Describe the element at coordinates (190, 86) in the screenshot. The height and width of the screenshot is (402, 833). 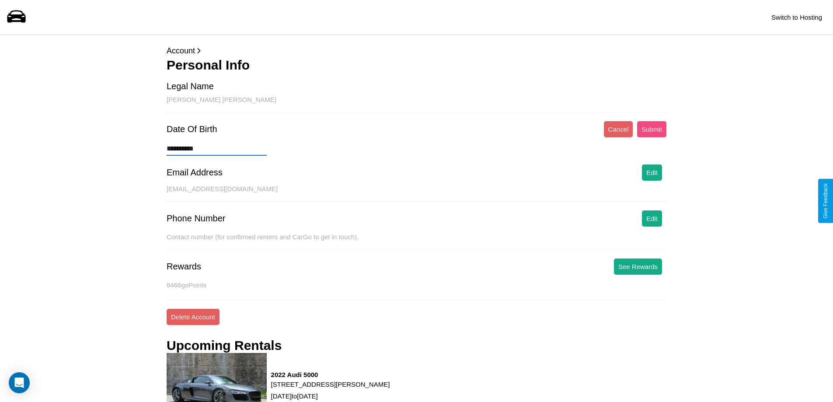
I see `div: Legal Name` at that location.